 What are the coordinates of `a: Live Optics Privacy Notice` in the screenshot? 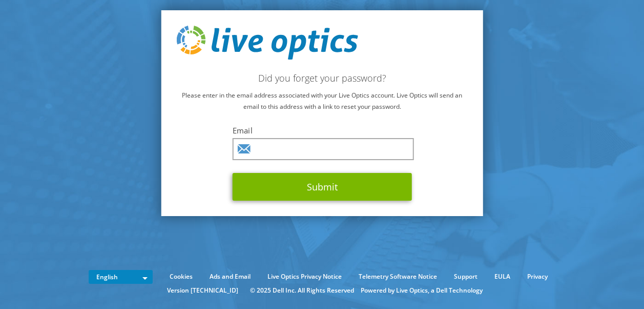 It's located at (304, 277).